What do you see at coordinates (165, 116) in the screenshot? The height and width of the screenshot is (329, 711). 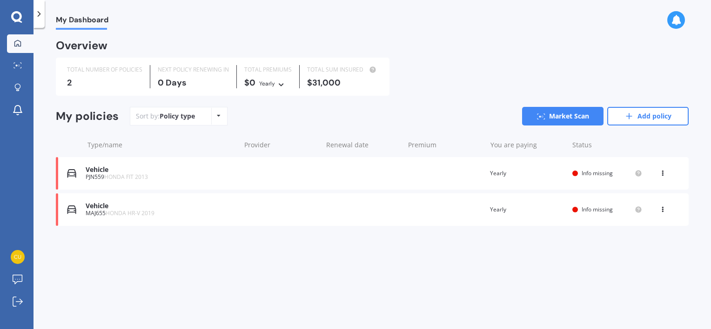 I see `div: Sort by:` at bounding box center [165, 116].